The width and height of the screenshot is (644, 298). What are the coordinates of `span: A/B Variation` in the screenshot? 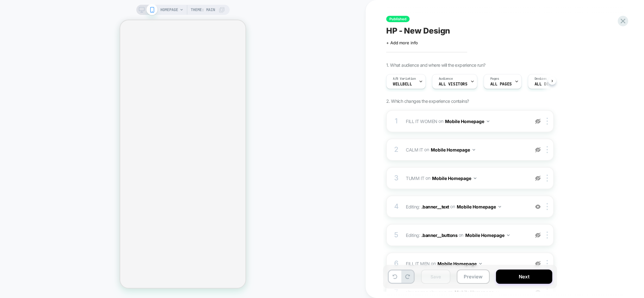 It's located at (404, 79).